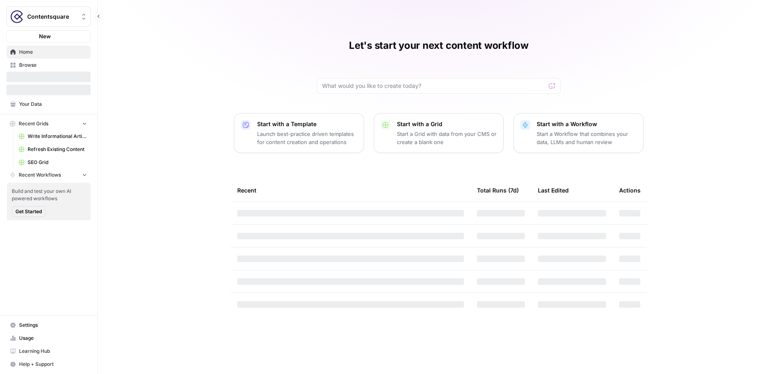  What do you see at coordinates (630, 190) in the screenshot?
I see `div: Actions` at bounding box center [630, 190].